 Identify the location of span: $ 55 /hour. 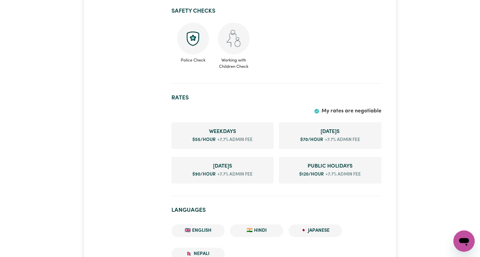
(204, 140).